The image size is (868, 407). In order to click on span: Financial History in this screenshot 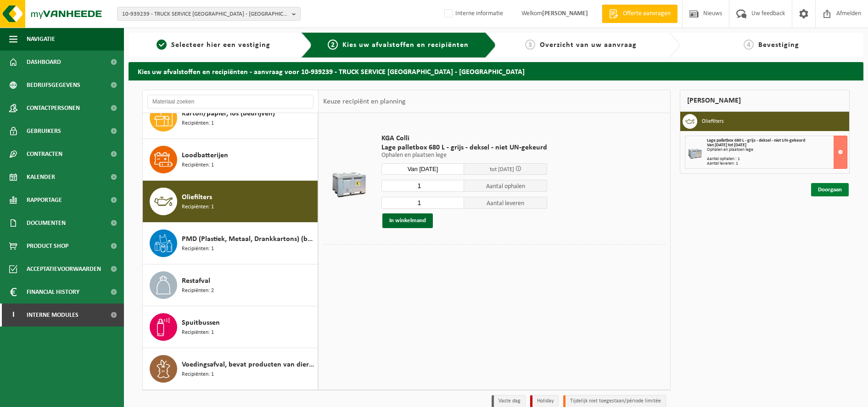, I will do `click(53, 292)`.